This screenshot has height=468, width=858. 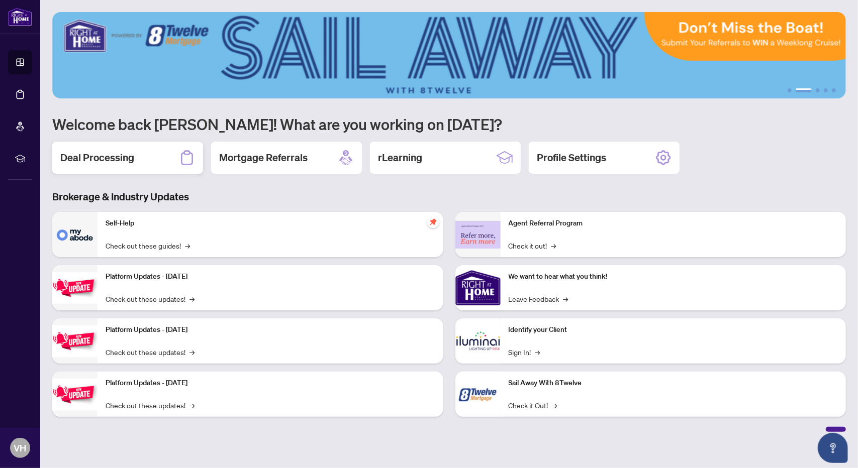 I want to click on img: Identify your Client, so click(x=478, y=341).